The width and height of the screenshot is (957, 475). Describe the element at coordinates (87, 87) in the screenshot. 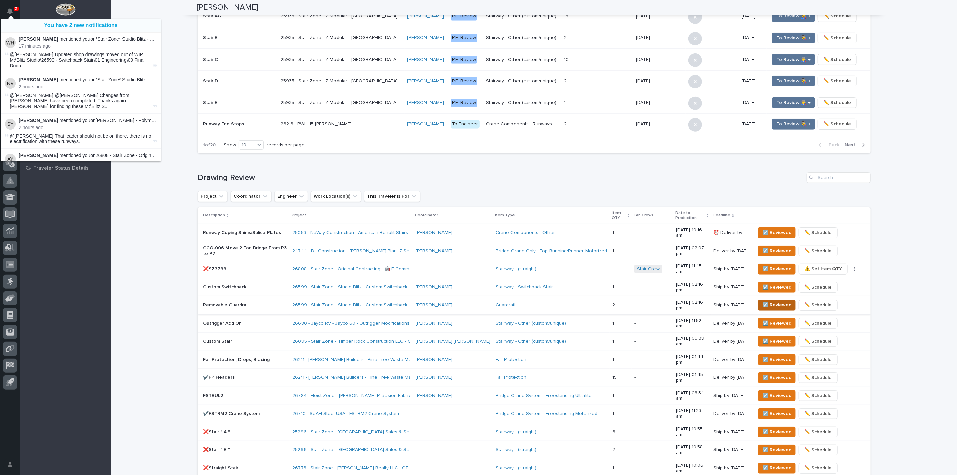

I see `p: 2 hours ago` at that location.